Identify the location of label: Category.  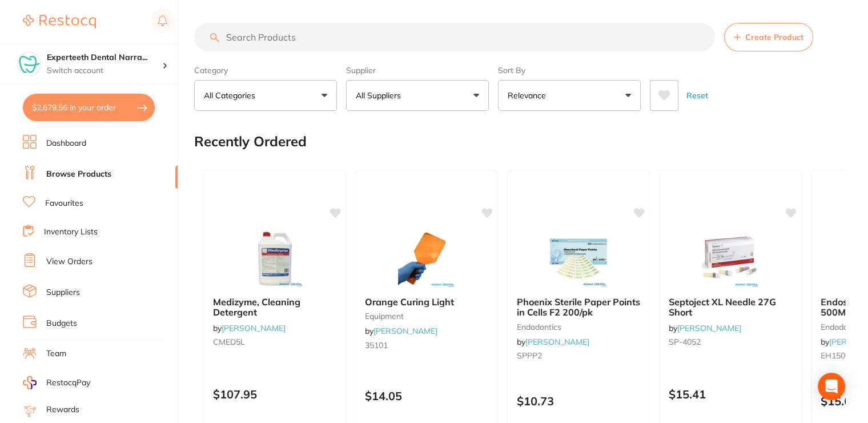
(266, 70).